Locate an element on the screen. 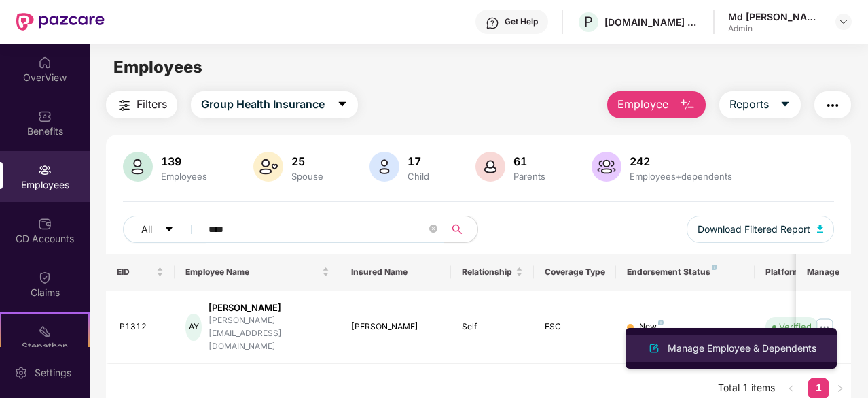 Image resolution: width=868 pixels, height=398 pixels. button: search is located at coordinates (461, 229).